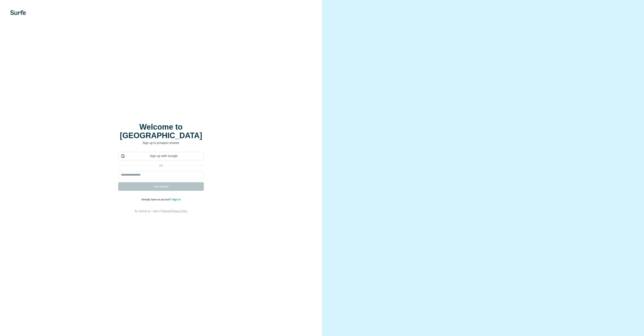 The height and width of the screenshot is (336, 644). I want to click on span: Already have an account?, so click(157, 200).